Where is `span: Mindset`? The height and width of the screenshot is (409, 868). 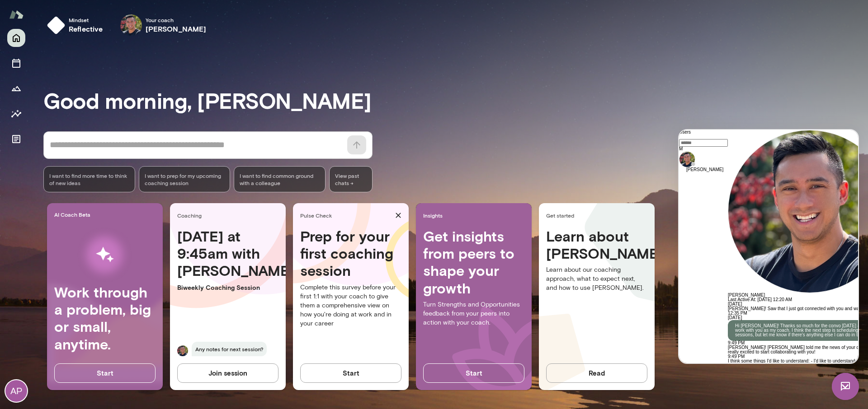 span: Mindset is located at coordinates (86, 20).